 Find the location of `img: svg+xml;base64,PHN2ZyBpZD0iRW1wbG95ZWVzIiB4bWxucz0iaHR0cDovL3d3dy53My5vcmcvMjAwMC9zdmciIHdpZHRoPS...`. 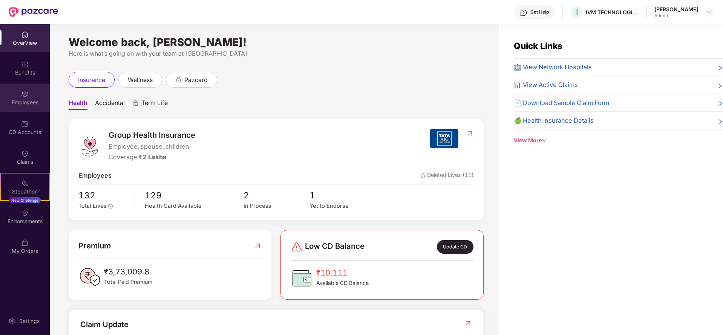

img: svg+xml;base64,PHN2ZyBpZD0iRW1wbG95ZWVzIiB4bWxucz0iaHR0cDovL3d3dy53My5vcmcvMjAwMC9zdmciIHdpZHRoPS... is located at coordinates (25, 94).